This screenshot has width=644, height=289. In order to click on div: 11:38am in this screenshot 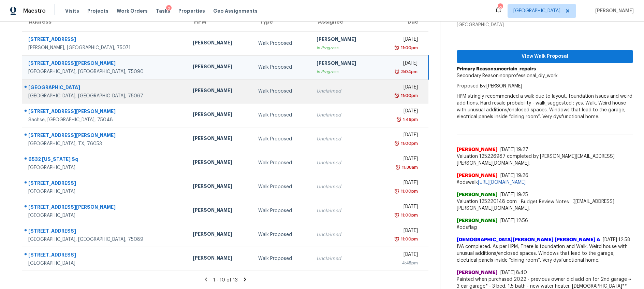, I will do `click(409, 167)`.